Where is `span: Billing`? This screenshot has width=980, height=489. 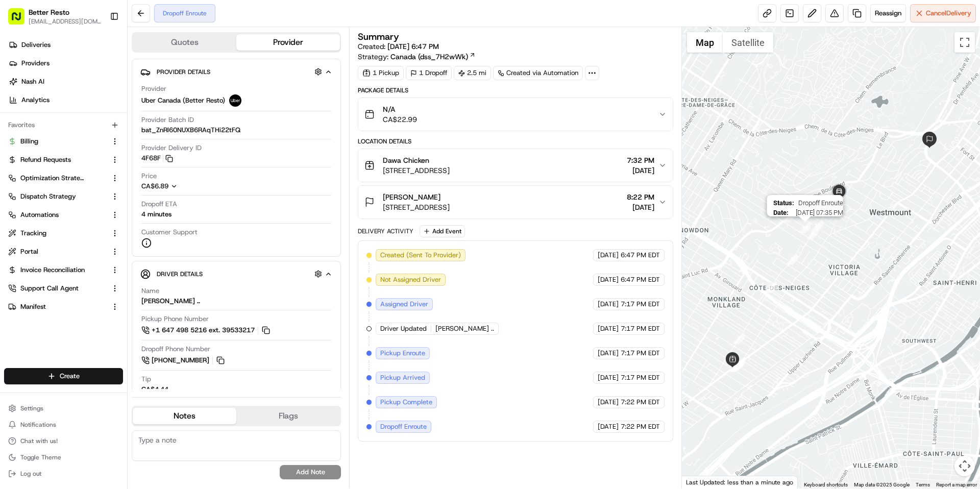 span: Billing is located at coordinates (29, 141).